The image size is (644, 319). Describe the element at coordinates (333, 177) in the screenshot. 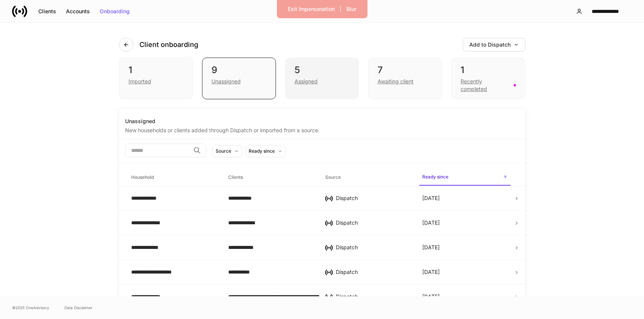

I see `h6: Source` at that location.